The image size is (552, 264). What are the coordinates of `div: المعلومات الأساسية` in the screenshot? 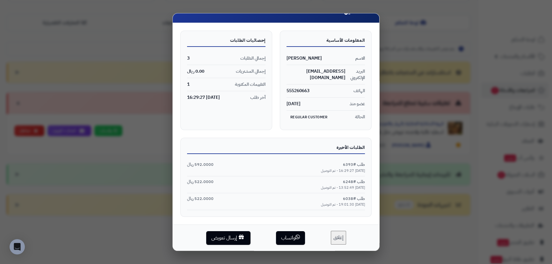 It's located at (326, 42).